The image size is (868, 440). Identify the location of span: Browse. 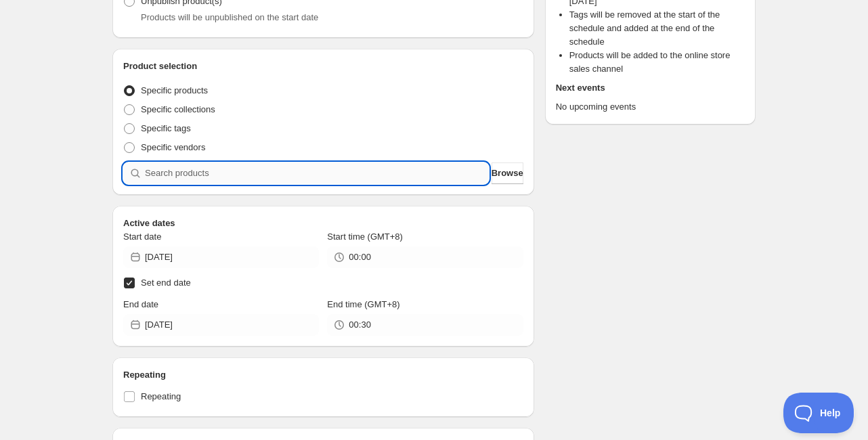
(507, 173).